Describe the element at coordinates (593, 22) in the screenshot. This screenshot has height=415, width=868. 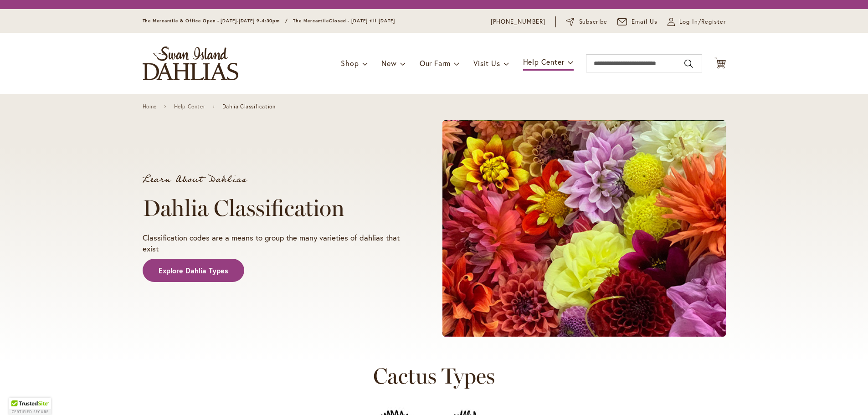
I see `span: Subscribe` at that location.